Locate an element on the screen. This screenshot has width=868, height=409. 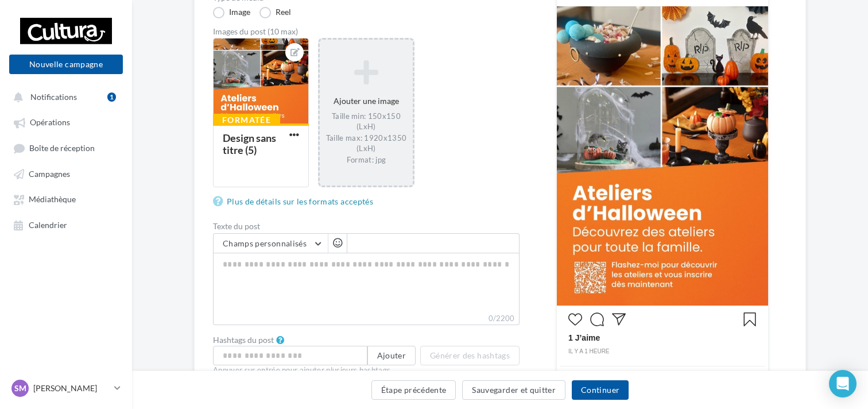
svg: Commenter is located at coordinates (597, 319).